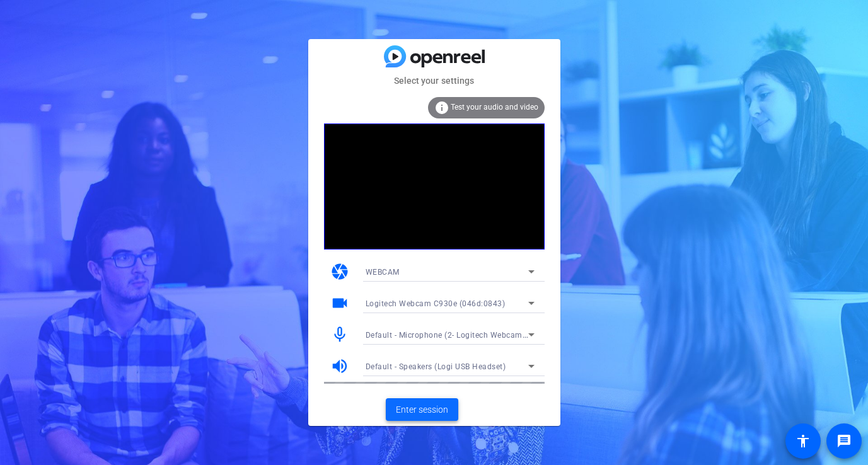  Describe the element at coordinates (495, 107) in the screenshot. I see `span: Test your audio and video` at that location.